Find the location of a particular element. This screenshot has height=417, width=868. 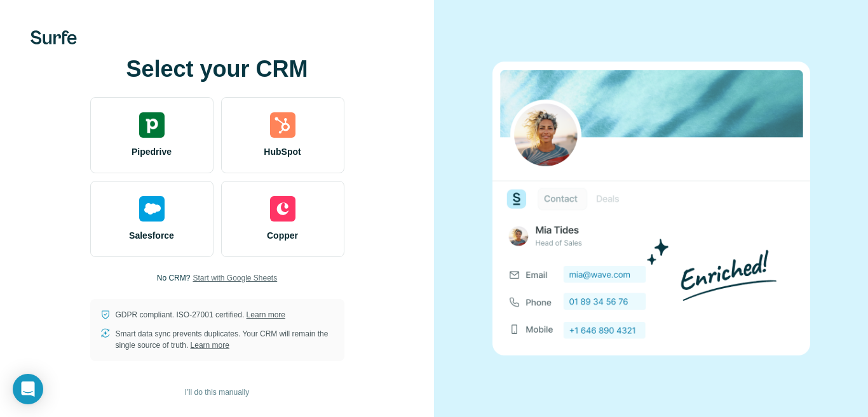

p: No CRM? is located at coordinates (174, 278).